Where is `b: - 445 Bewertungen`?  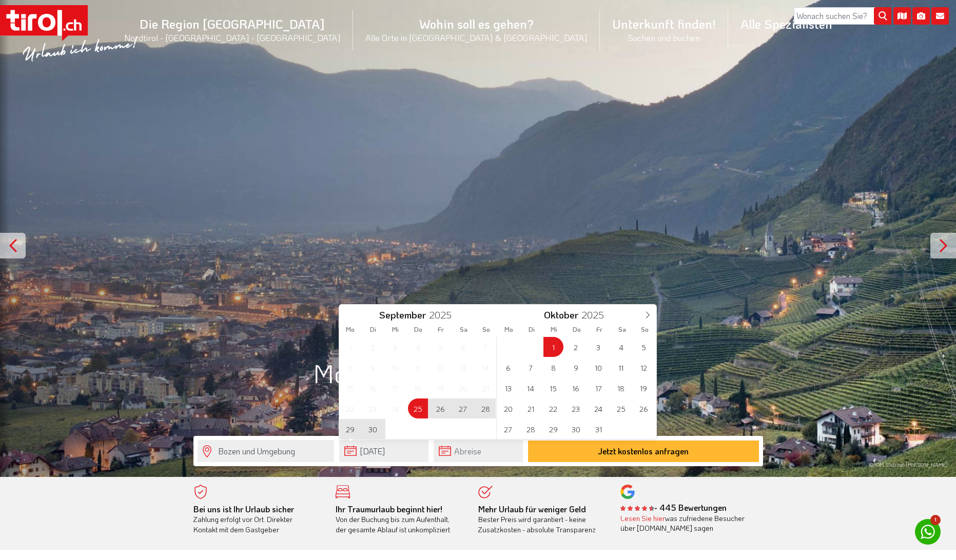 b: - 445 Bewertungen is located at coordinates (673, 507).